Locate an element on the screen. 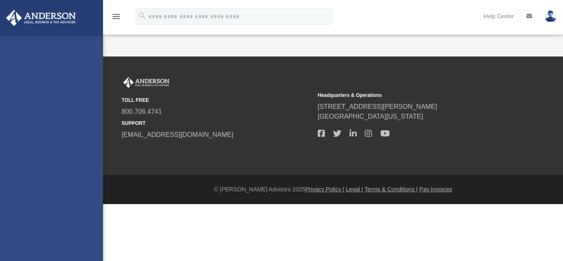 The height and width of the screenshot is (261, 563). img: User Pic is located at coordinates (551, 16).